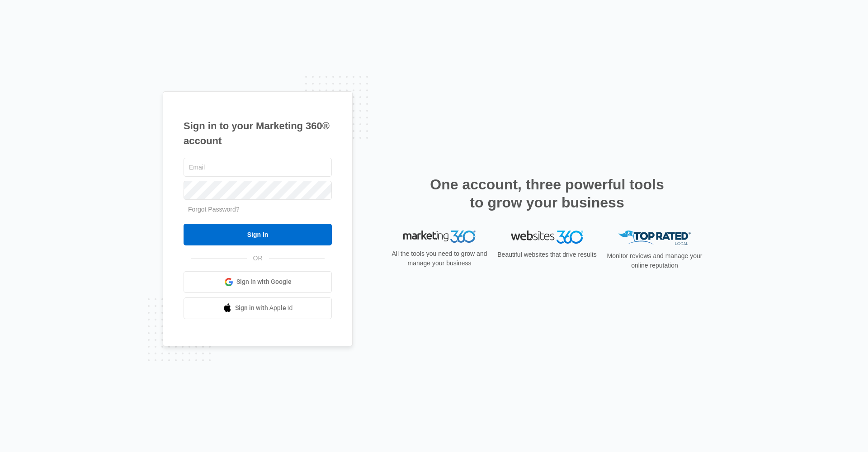 Image resolution: width=868 pixels, height=452 pixels. What do you see at coordinates (264, 308) in the screenshot?
I see `span: Sign in with Apple Id` at bounding box center [264, 308].